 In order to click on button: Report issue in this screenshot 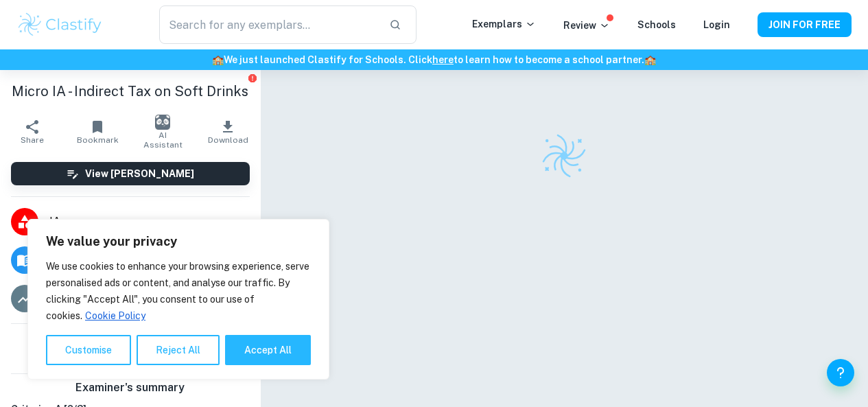, I will do `click(253, 78)`.